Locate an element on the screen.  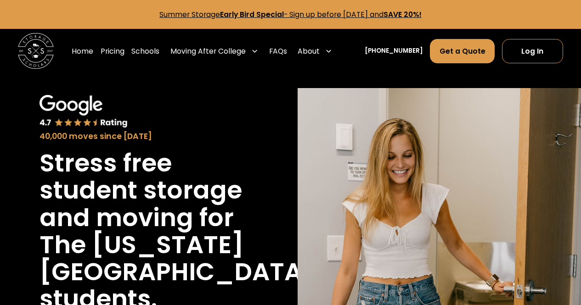
img: Storage Scholars main logo is located at coordinates (36, 51).